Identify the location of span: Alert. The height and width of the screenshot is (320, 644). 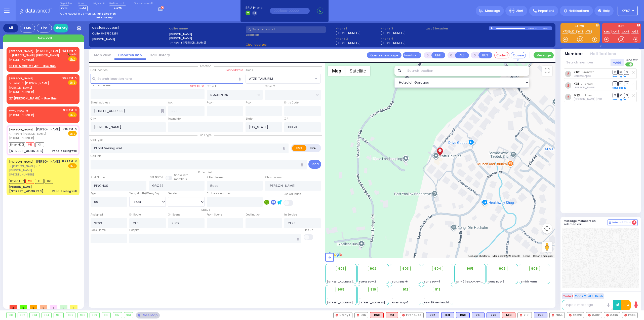
(520, 11).